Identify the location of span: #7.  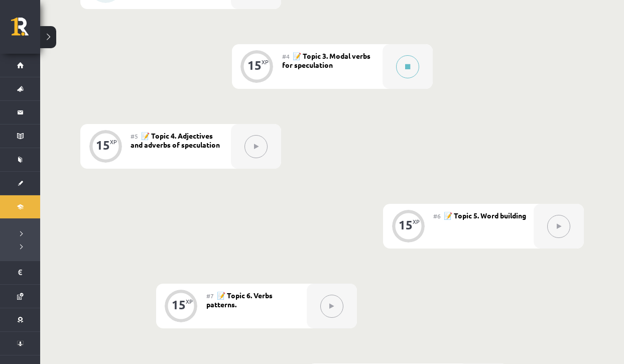
(210, 296).